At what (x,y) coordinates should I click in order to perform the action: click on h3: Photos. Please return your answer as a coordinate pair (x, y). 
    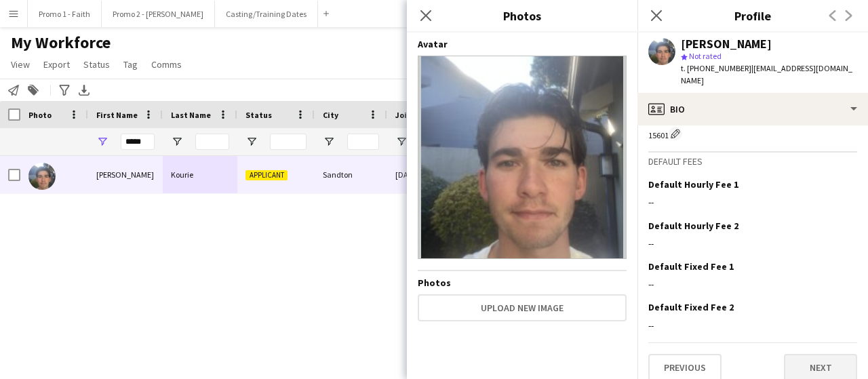
    Looking at the image, I should click on (522, 16).